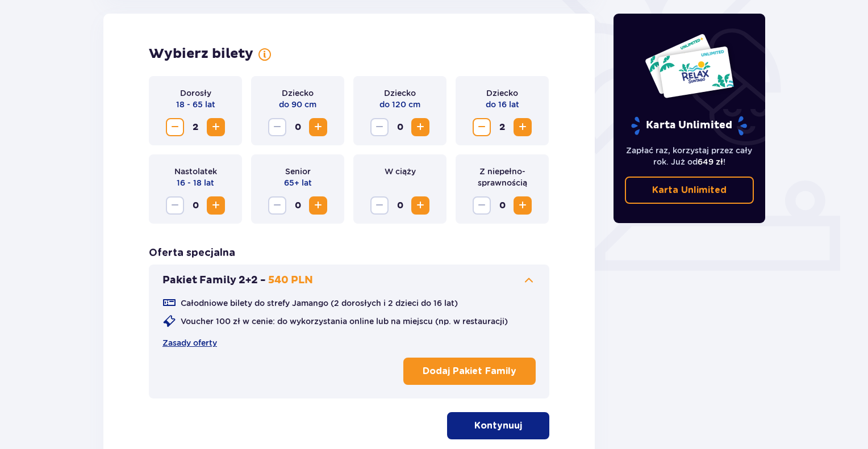 The height and width of the screenshot is (449, 868). Describe the element at coordinates (298, 105) in the screenshot. I see `p: do 90 cm` at that location.